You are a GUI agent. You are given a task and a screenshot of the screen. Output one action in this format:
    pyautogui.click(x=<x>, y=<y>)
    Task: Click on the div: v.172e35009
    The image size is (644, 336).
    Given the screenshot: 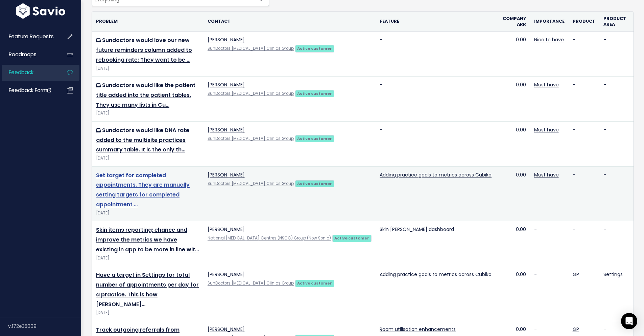 What is the action you would take?
    pyautogui.click(x=45, y=326)
    